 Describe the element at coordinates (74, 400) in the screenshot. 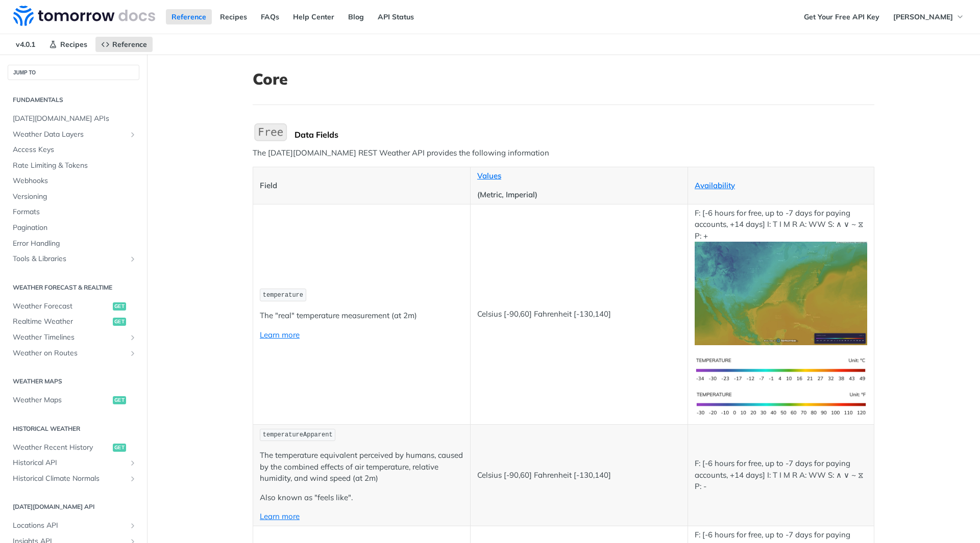

I see `a: Weather Mapsget` at that location.